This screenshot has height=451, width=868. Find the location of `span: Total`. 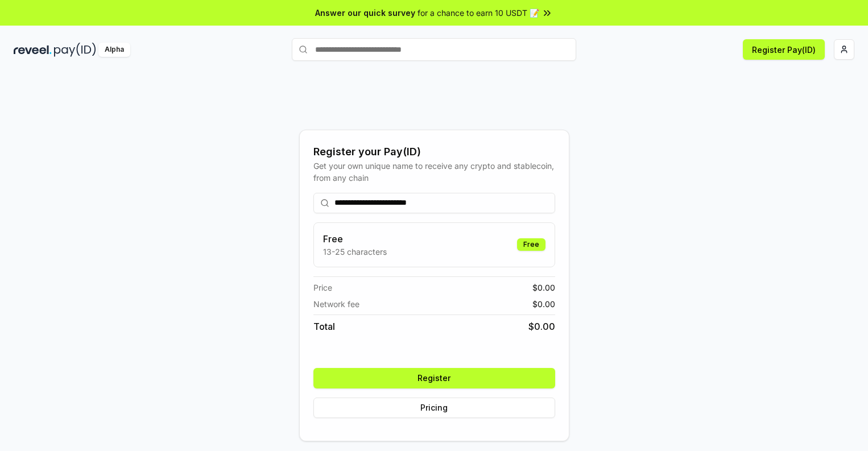

span: Total is located at coordinates (324, 327).